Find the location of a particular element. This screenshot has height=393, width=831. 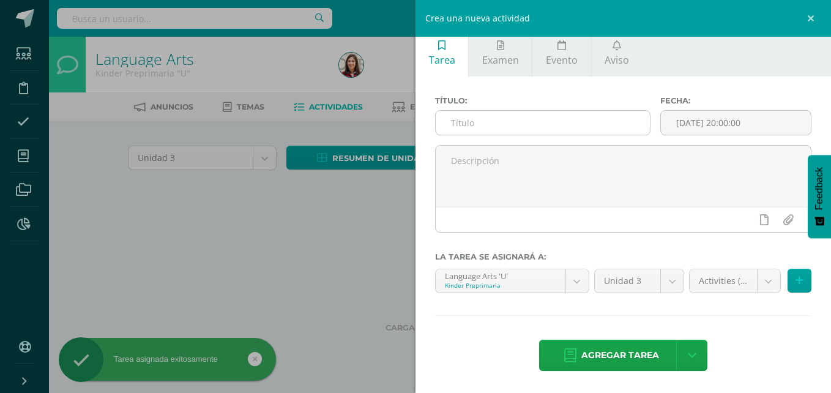

span: Feedback is located at coordinates (820, 189).